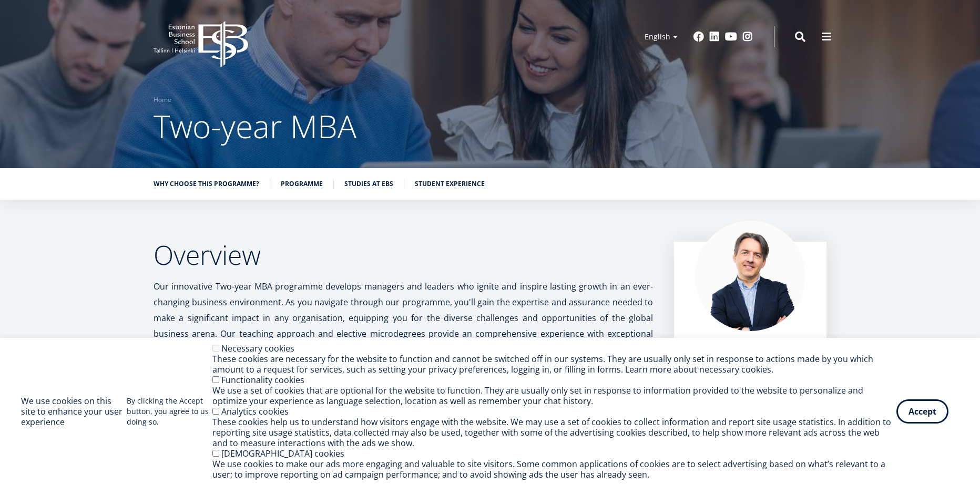  Describe the element at coordinates (554, 470) in the screenshot. I see `div: We use cookies to make our ads more engaging and valuable to site visitors. Some common applicati...` at that location.